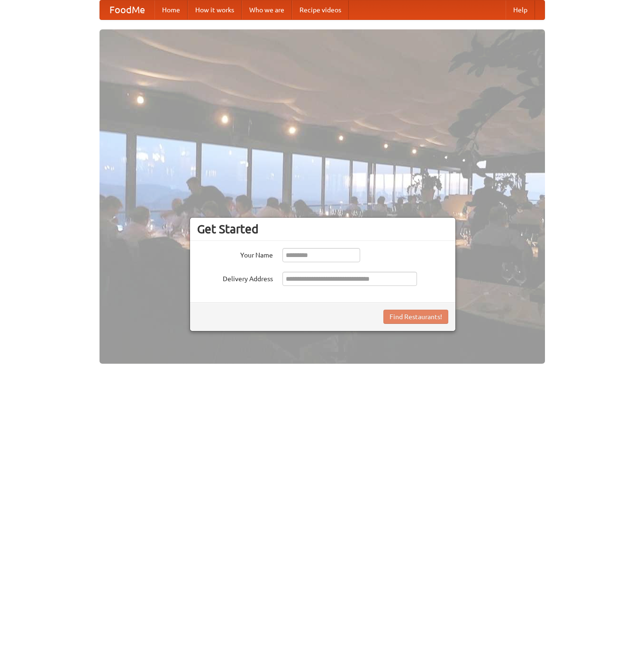 Image resolution: width=644 pixels, height=671 pixels. I want to click on a: FoodMe, so click(127, 10).